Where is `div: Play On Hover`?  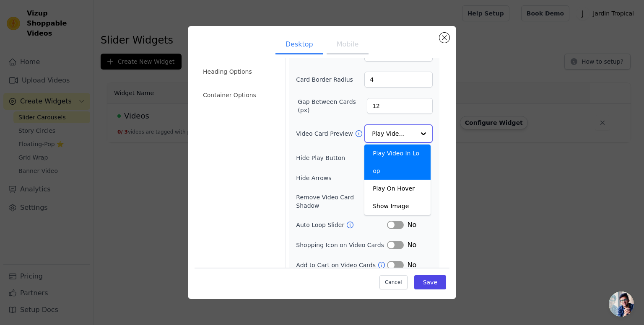 div: Play On Hover is located at coordinates (397, 189).